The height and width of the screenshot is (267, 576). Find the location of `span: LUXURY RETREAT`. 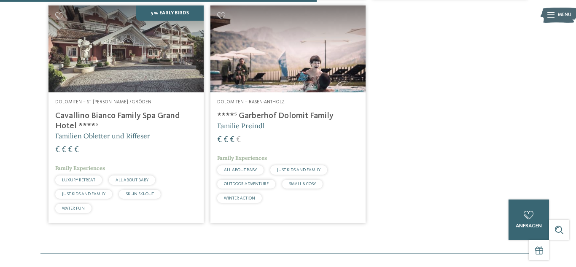

span: LUXURY RETREAT is located at coordinates (78, 180).